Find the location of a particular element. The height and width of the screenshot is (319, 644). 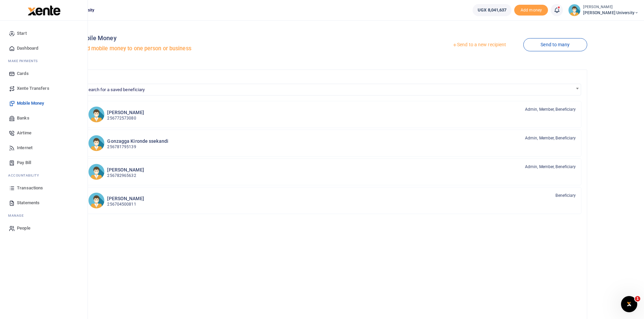

span: Statements is located at coordinates (28, 203).